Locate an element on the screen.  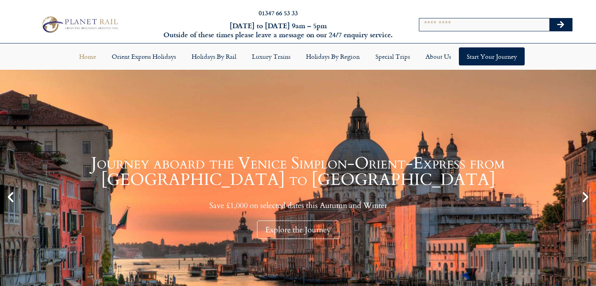
nav: Menu is located at coordinates (298, 56).